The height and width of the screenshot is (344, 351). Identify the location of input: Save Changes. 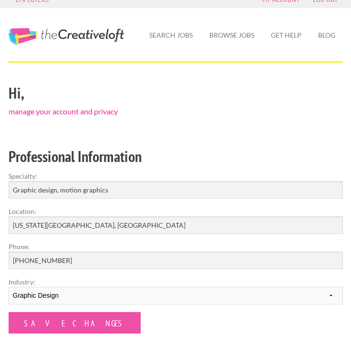
(74, 323).